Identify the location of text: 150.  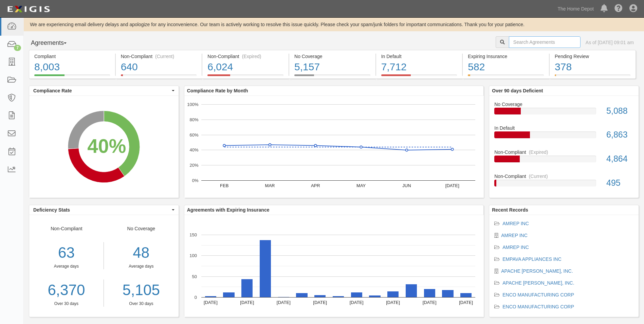
(193, 235).